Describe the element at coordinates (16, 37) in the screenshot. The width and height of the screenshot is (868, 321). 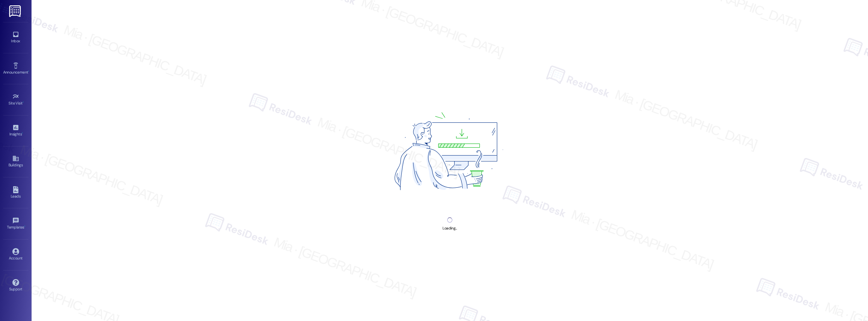
I see `a: Inbox` at that location.